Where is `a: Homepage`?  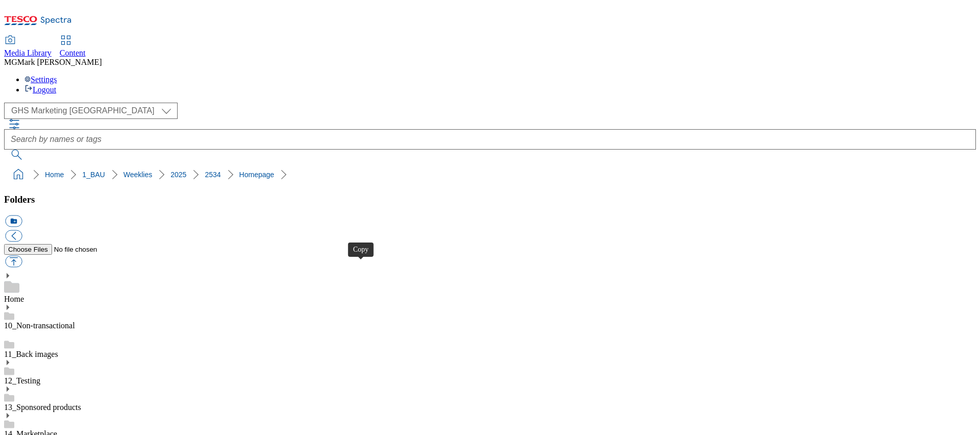 a: Homepage is located at coordinates (257, 175).